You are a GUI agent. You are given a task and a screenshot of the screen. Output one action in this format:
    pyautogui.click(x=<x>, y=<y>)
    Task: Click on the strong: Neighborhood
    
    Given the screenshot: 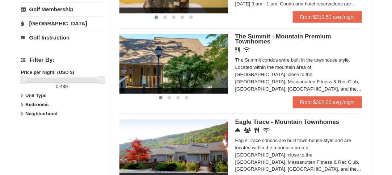 What is the action you would take?
    pyautogui.click(x=41, y=113)
    